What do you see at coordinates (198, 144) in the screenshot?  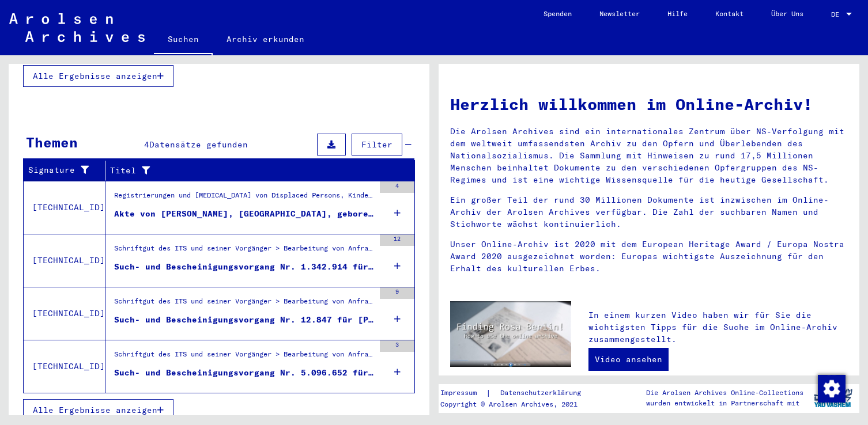 I see `span: Datensätze gefunden` at bounding box center [198, 144].